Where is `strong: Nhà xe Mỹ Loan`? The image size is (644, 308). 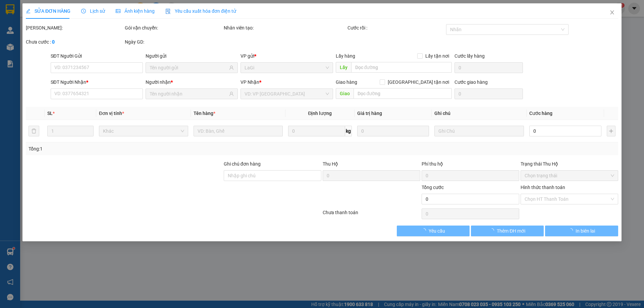 strong: Nhà xe Mỹ Loan is located at coordinates (31, 8).